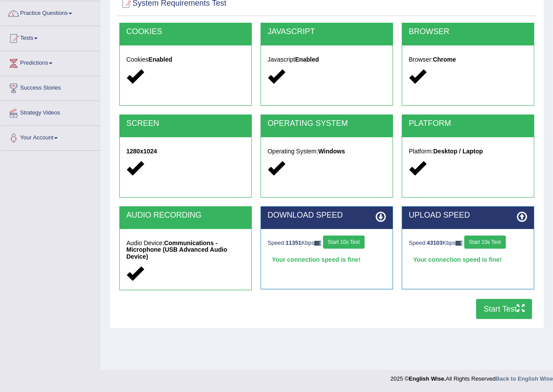  Describe the element at coordinates (50, 37) in the screenshot. I see `a: Tests` at that location.